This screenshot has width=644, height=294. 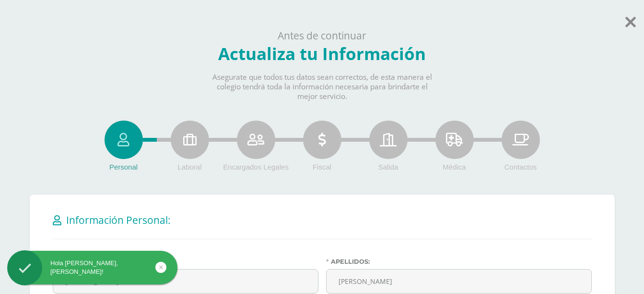 I want to click on span: Médica, so click(x=454, y=167).